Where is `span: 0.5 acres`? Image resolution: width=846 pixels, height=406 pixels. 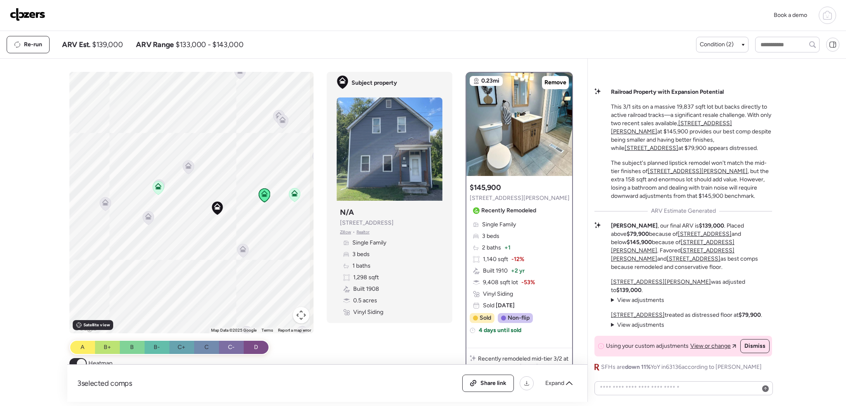
span: 0.5 acres is located at coordinates (365, 301).